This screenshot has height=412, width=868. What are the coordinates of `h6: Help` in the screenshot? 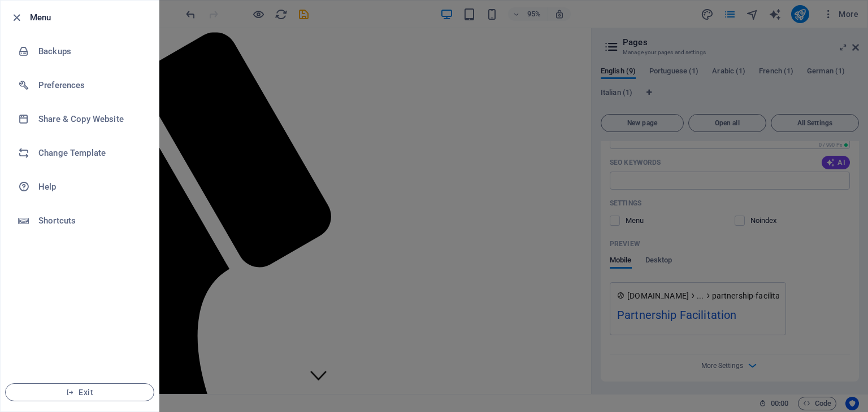 It's located at (90, 187).